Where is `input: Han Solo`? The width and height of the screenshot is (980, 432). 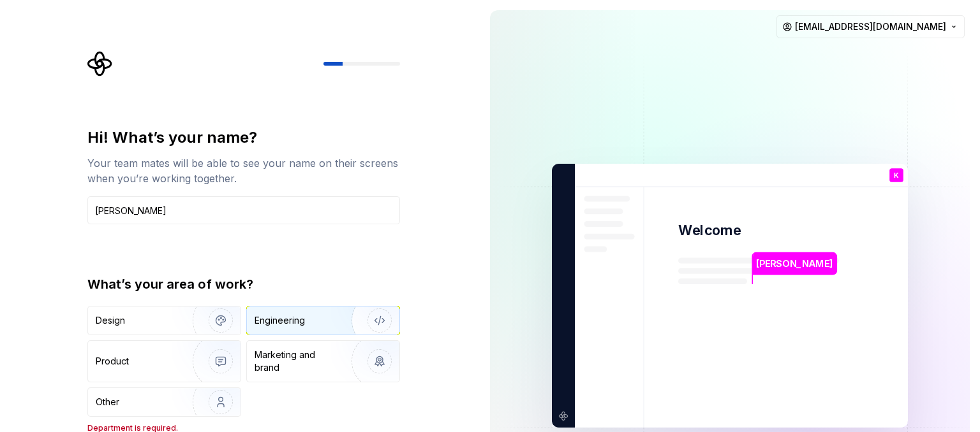 input: Han Solo is located at coordinates (244, 211).